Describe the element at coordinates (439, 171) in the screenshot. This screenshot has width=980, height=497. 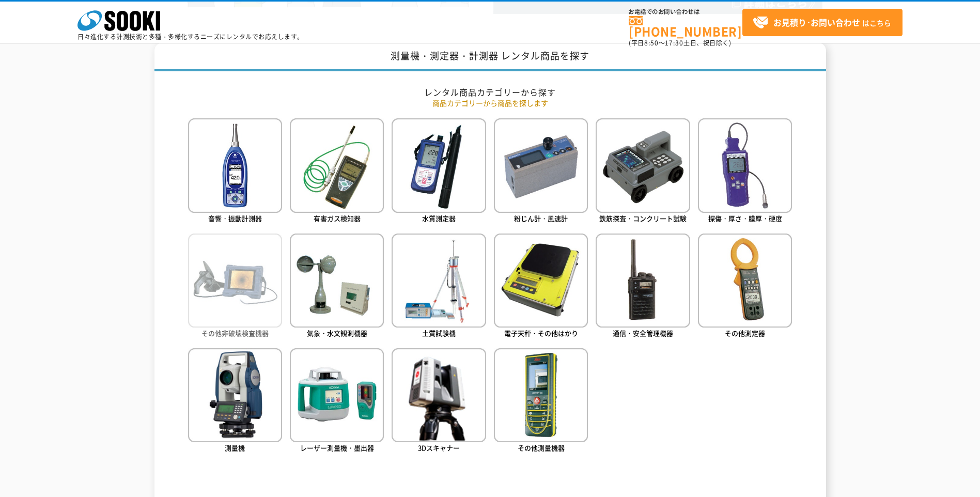
I see `a: 水質測定器` at that location.